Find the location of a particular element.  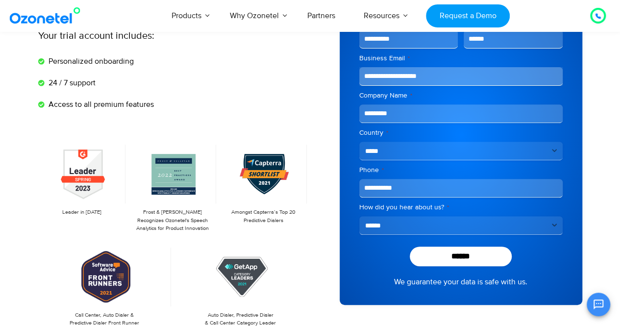

label: Company Name is located at coordinates (461, 96).